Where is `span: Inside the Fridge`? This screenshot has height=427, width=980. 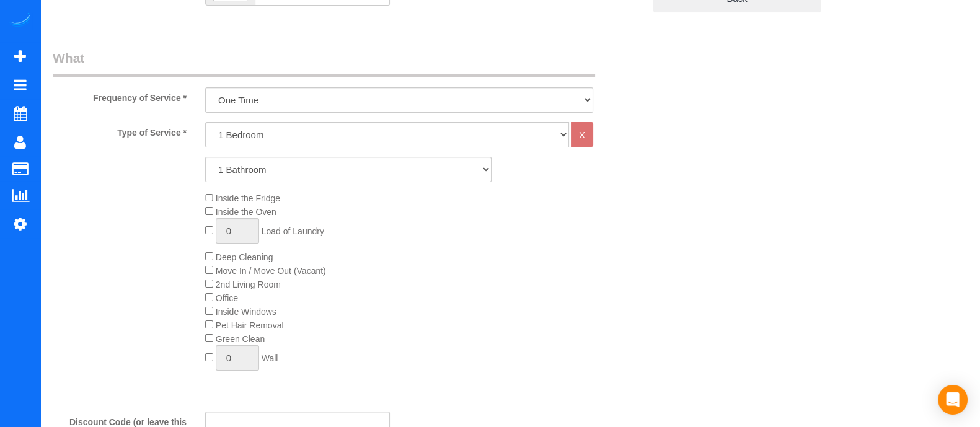
span: Inside the Fridge is located at coordinates (248, 198).